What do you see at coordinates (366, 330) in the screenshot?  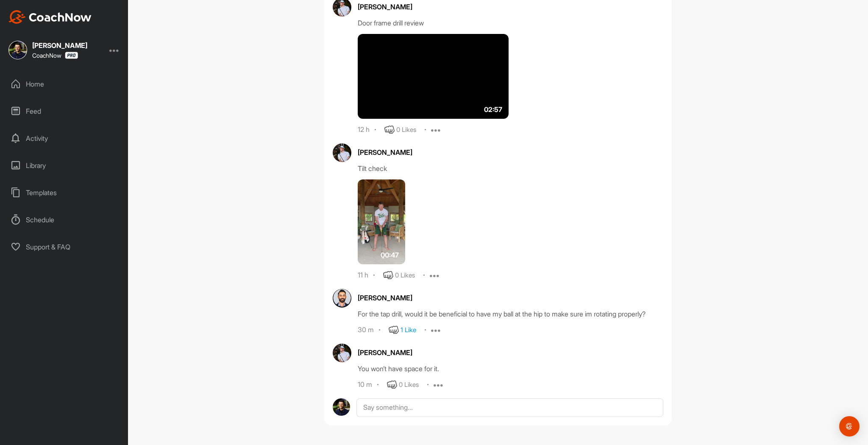 I see `div: 30 m` at bounding box center [366, 330].